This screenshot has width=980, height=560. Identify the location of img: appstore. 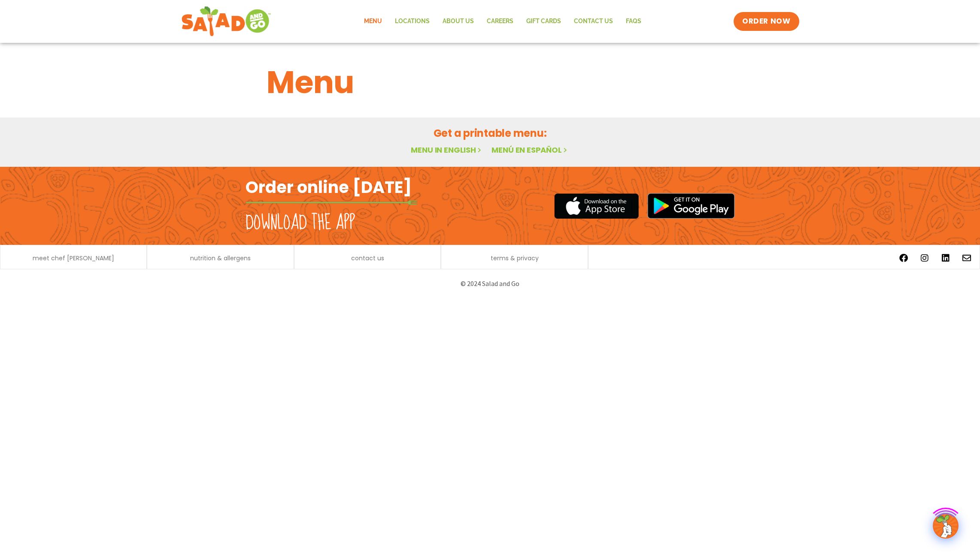
(596, 206).